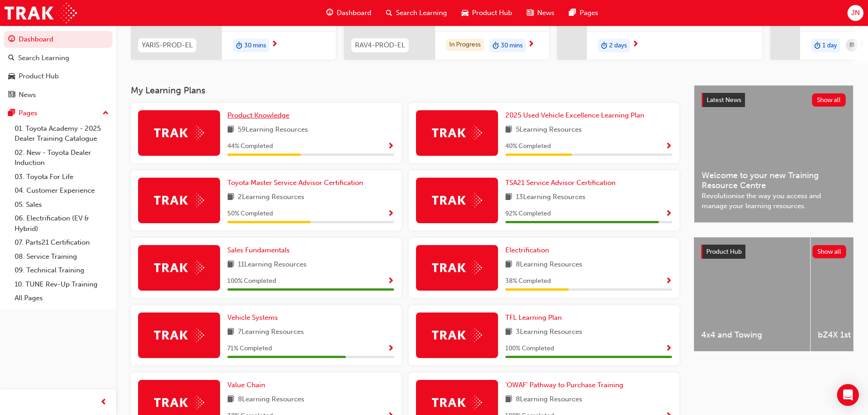 This screenshot has width=868, height=415. What do you see at coordinates (550, 197) in the screenshot?
I see `span: 13 Learning Resources` at bounding box center [550, 197].